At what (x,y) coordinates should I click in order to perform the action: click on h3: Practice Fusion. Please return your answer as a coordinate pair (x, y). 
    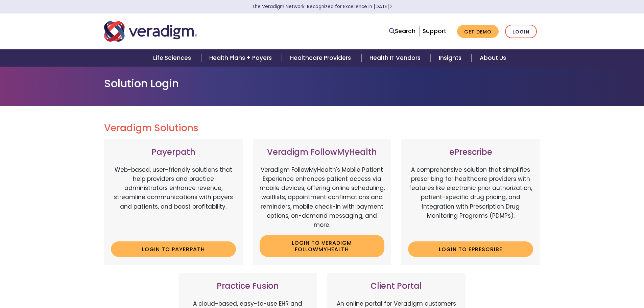
    Looking at the image, I should click on (248, 286).